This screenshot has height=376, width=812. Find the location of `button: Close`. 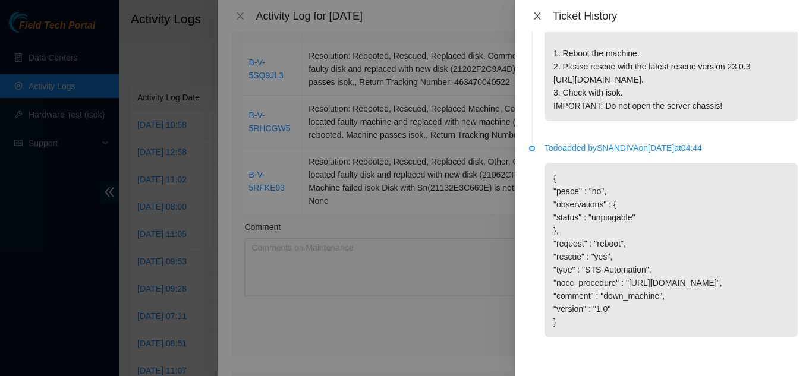

button: Close is located at coordinates (537, 16).